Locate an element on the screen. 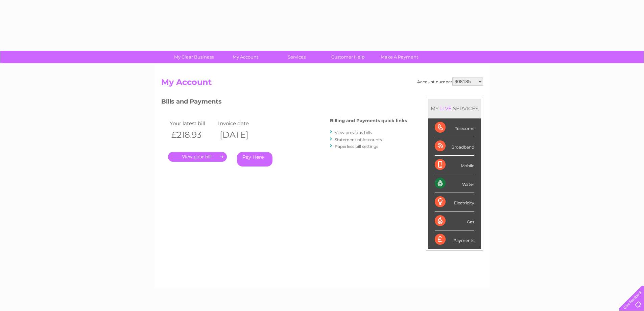 The image size is (644, 311). div: Gas is located at coordinates (455, 221).